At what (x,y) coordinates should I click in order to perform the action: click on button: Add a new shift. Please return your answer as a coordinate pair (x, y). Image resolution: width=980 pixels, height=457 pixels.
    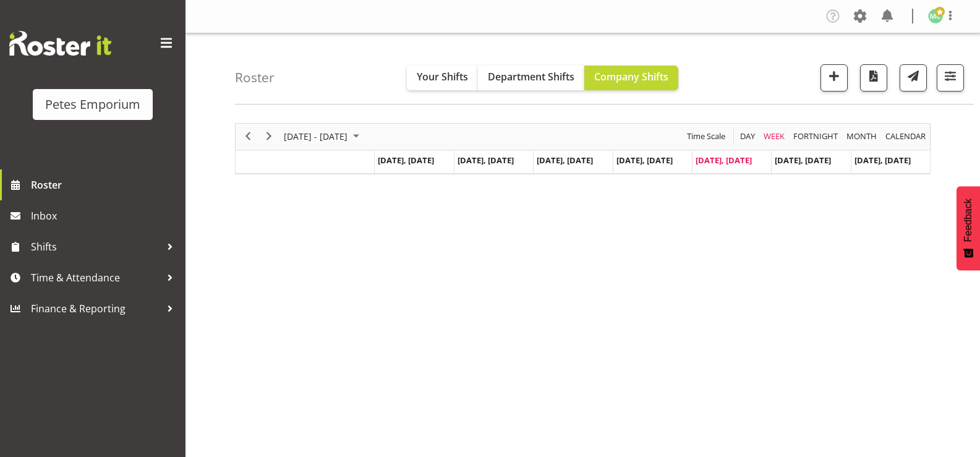
    Looking at the image, I should click on (834, 78).